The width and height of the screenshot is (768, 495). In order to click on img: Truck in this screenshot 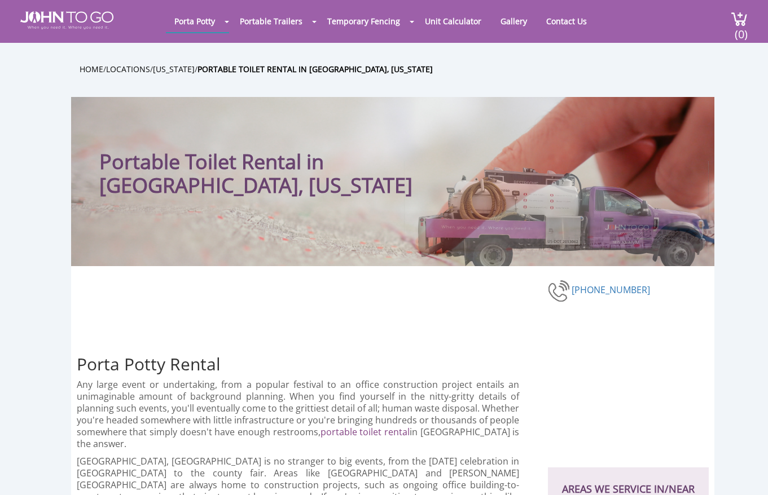, I will do `click(556, 214)`.